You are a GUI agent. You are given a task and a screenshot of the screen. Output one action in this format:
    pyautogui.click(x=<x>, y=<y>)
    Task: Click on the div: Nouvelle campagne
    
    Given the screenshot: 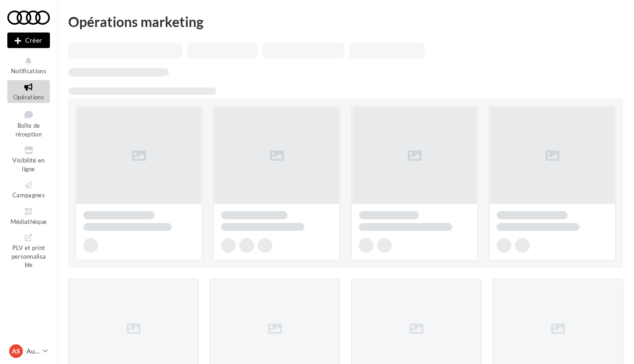 What is the action you would take?
    pyautogui.click(x=28, y=40)
    